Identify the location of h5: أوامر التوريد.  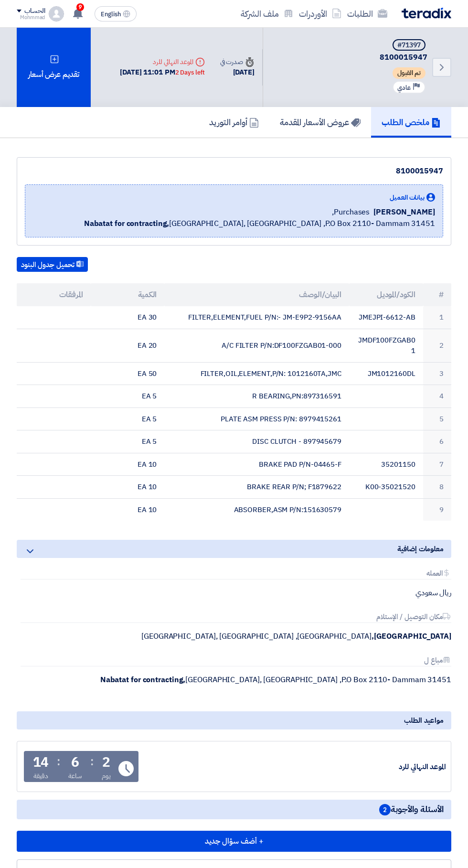
(234, 122).